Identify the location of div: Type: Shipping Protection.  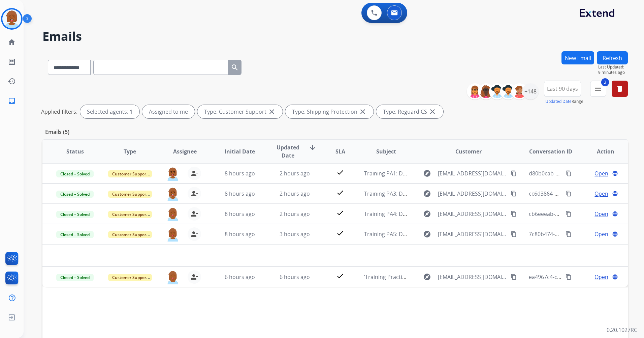
(329, 112).